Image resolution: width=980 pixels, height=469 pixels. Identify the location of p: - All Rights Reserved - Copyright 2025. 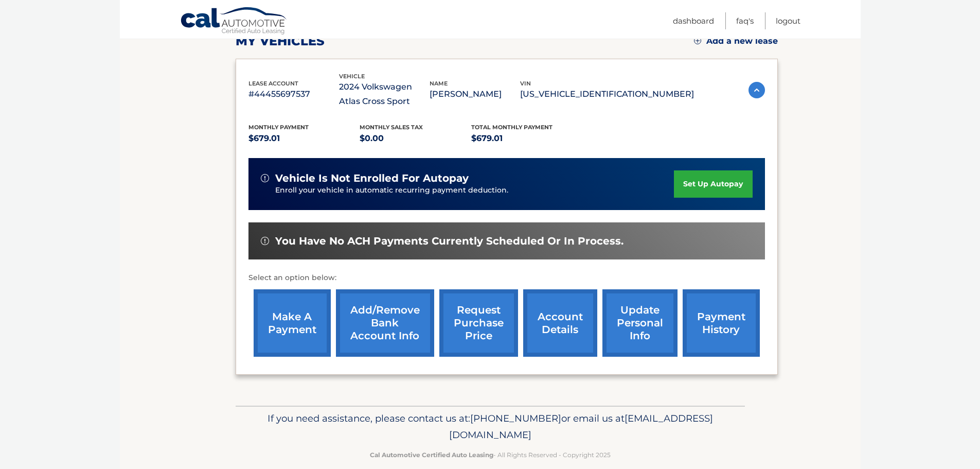
(491, 454).